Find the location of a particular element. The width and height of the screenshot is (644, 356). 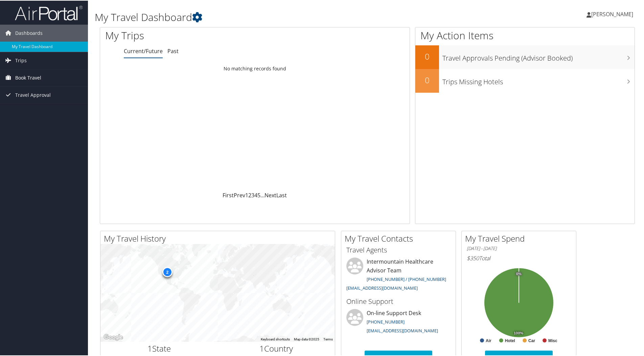

text: Misc is located at coordinates (553, 340).